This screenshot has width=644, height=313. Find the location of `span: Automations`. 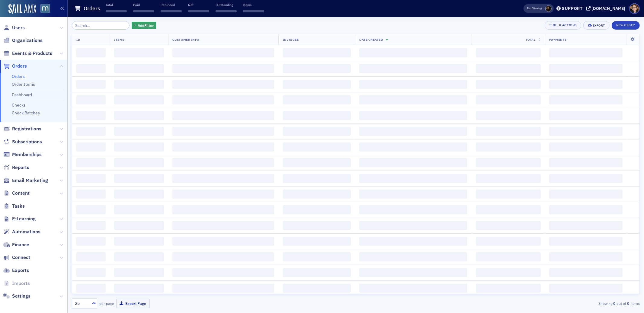

span: Automations is located at coordinates (26, 232).